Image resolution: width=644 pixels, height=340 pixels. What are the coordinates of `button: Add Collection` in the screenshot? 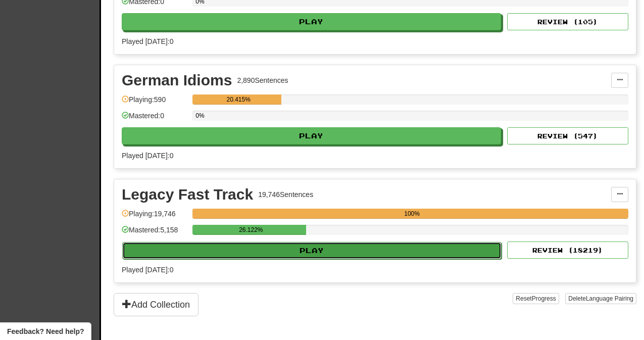 It's located at (156, 305).